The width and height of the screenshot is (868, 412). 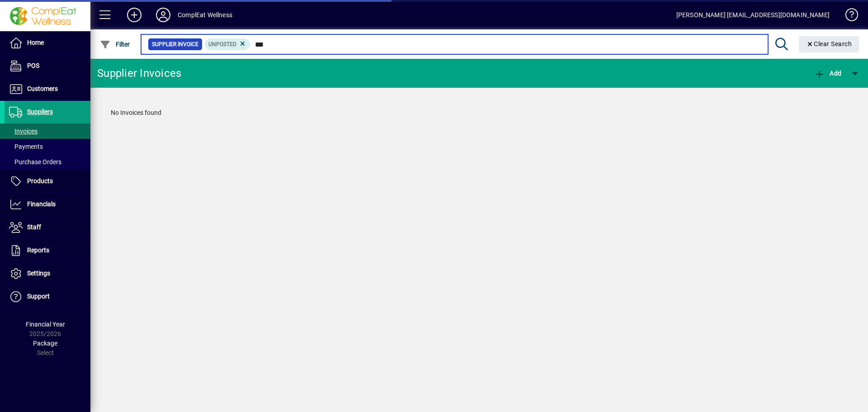 I want to click on div: No Invoices found, so click(x=479, y=113).